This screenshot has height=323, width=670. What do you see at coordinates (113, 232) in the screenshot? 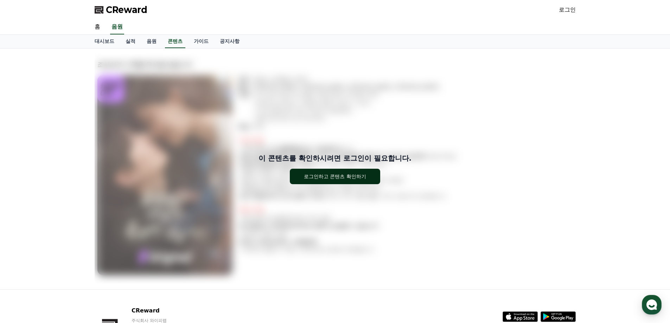
I see `a: 설정` at bounding box center [113, 232].